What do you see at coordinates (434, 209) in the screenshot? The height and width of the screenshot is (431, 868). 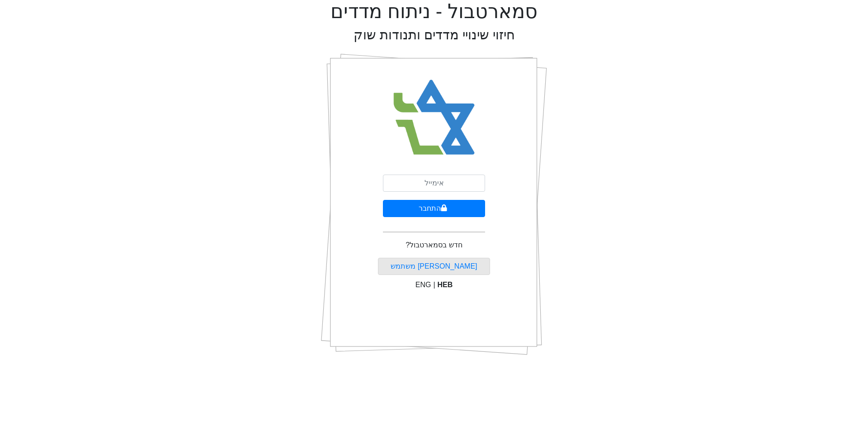 I see `button: התחבר` at bounding box center [434, 209].